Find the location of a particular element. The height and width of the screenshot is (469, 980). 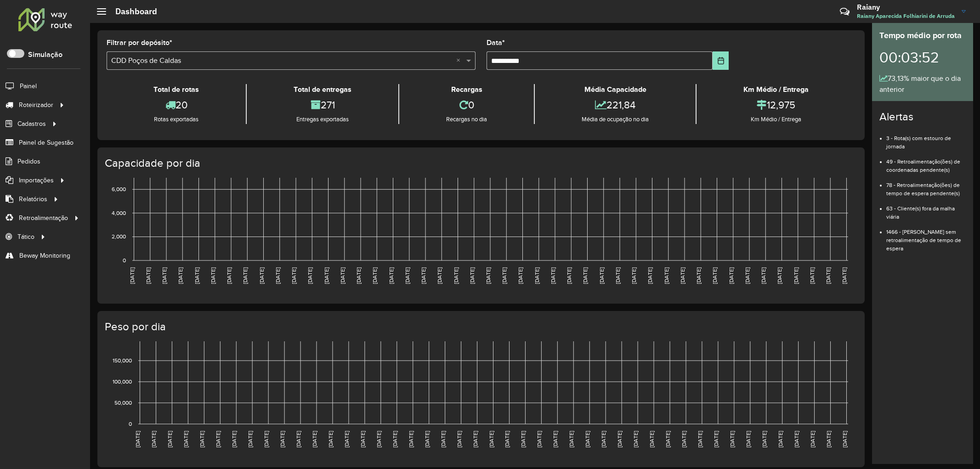

div: 00:03:52 is located at coordinates (922, 58).